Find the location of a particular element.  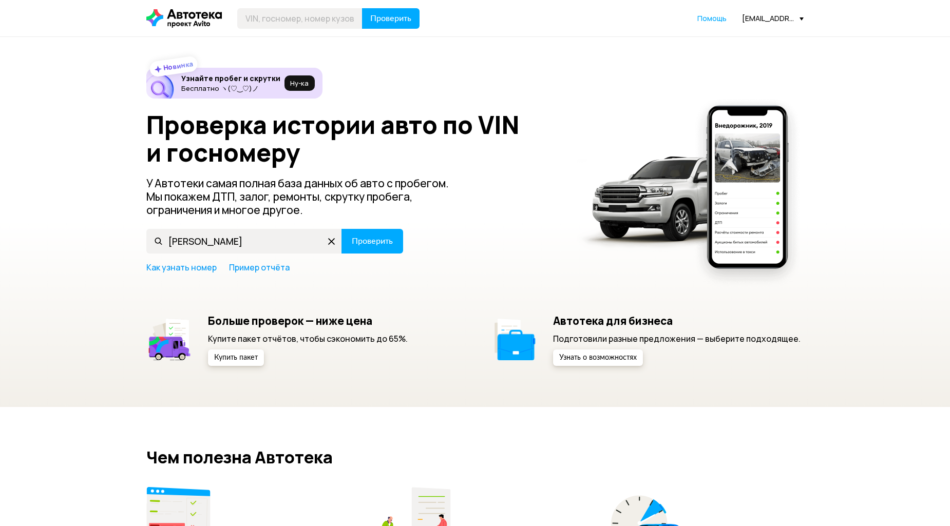

a: Помощь is located at coordinates (712, 18).